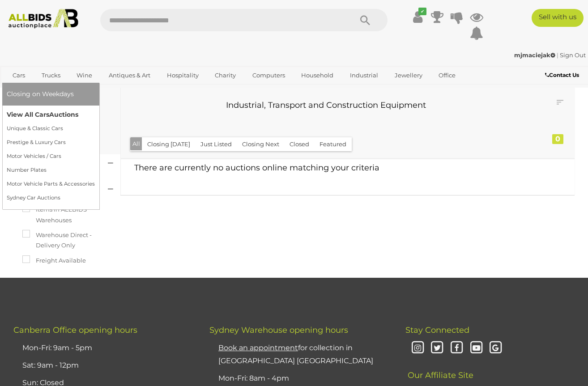  I want to click on div: 0, so click(557, 139).